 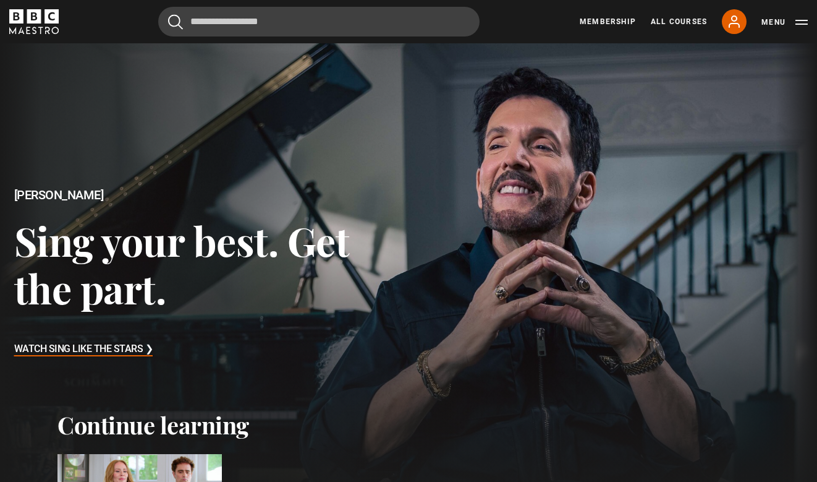 I want to click on h3: Watch Sing Like the Stars ❯, so click(x=83, y=349).